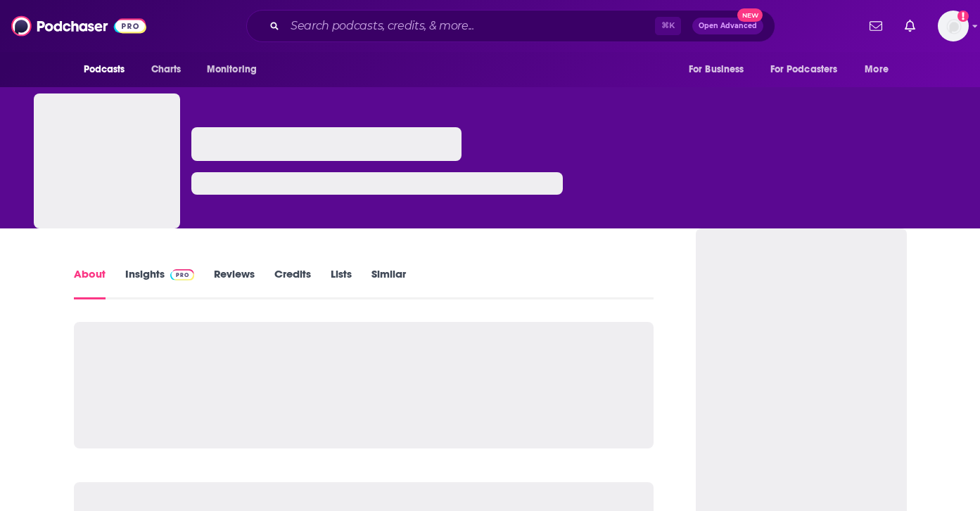 This screenshot has height=511, width=980. I want to click on a: InsightsPodchaser Pro, so click(159, 284).